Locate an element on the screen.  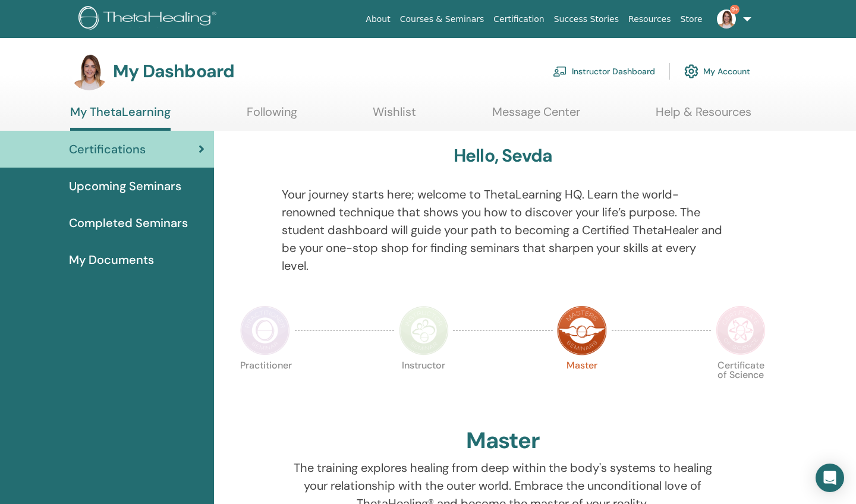
span: 9+ is located at coordinates (735, 9).